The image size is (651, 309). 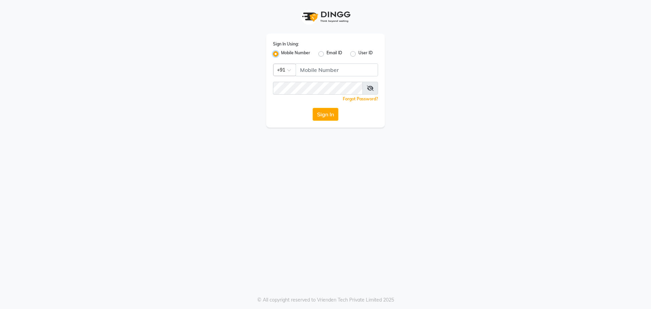 What do you see at coordinates (296, 54) in the screenshot?
I see `label: Mobile Number` at bounding box center [296, 54].